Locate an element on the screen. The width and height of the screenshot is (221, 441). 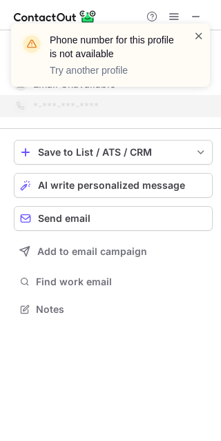
button: Send email is located at coordinates (113, 219).